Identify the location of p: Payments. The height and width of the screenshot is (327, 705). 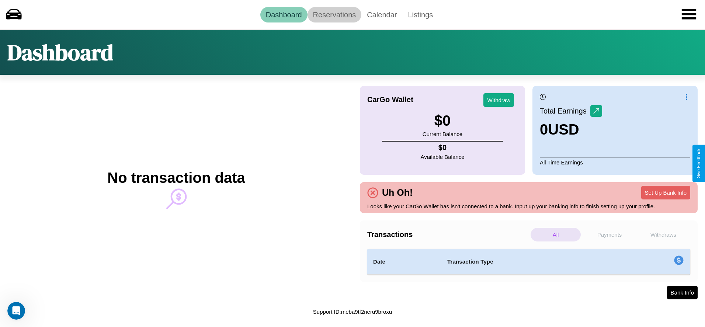
(609, 234).